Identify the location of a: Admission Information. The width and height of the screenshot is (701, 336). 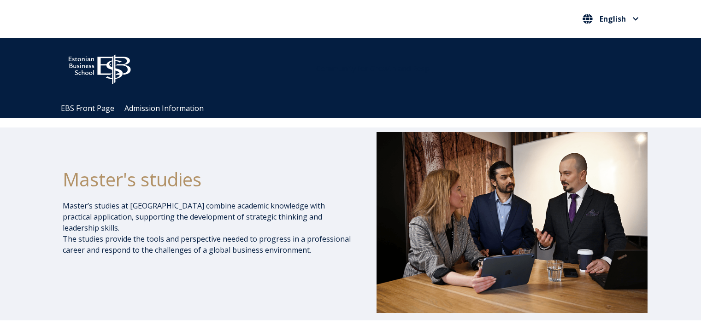
(164, 108).